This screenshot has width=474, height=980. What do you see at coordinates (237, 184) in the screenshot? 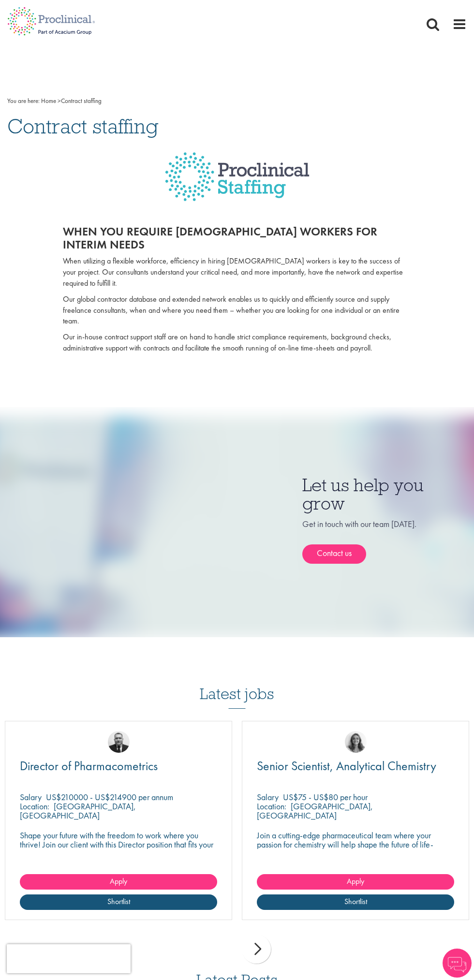
I see `img: Proclinical Engage` at bounding box center [237, 184].